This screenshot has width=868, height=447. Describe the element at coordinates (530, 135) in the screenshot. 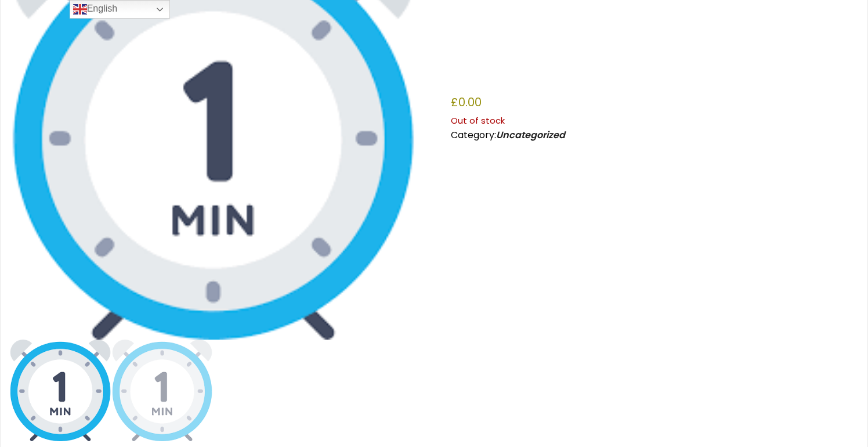

I see `a: Uncategorized` at that location.